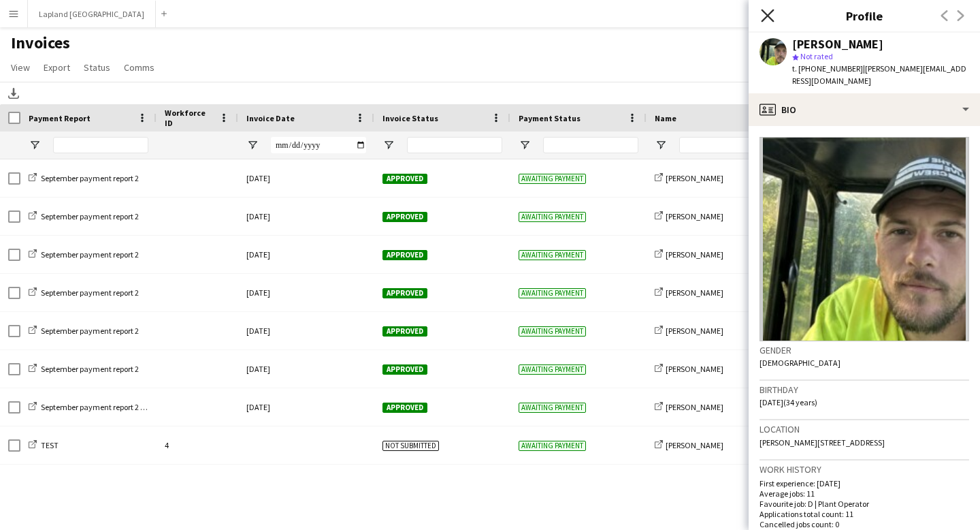 The image size is (980, 530). Describe the element at coordinates (864, 15) in the screenshot. I see `h3: Profile` at that location.